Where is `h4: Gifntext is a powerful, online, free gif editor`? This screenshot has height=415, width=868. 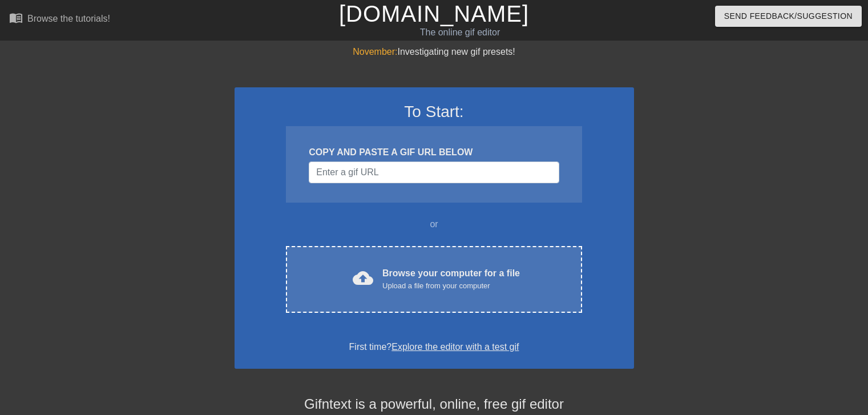
h4: Gifntext is a powerful, online, free gif editor is located at coordinates (434, 404).